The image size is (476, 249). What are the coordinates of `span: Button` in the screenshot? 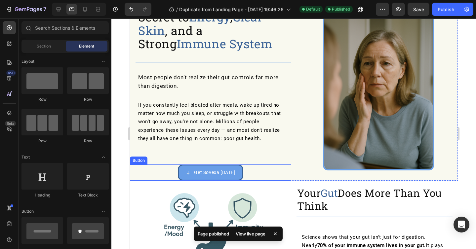 It's located at (27, 211).